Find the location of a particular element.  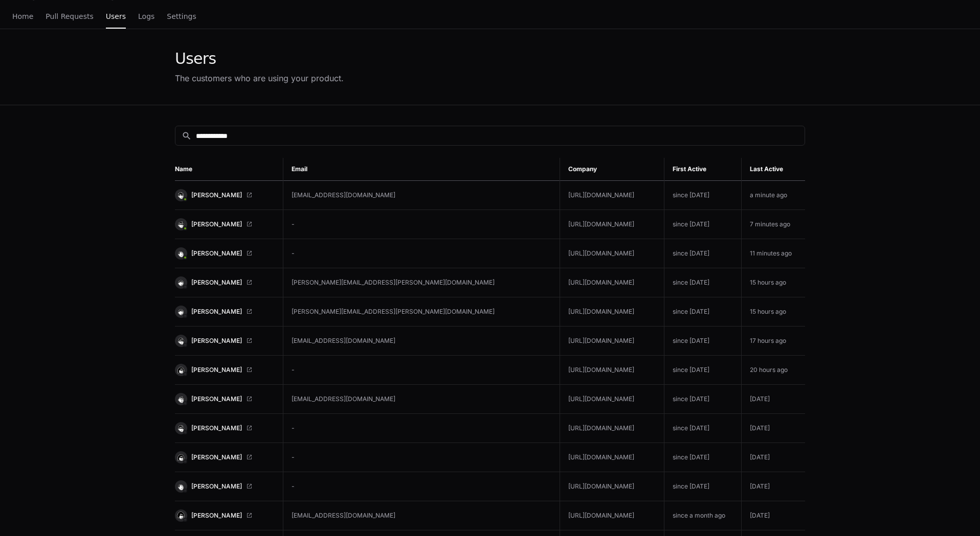

td: 11 minutes ago is located at coordinates (773, 253).